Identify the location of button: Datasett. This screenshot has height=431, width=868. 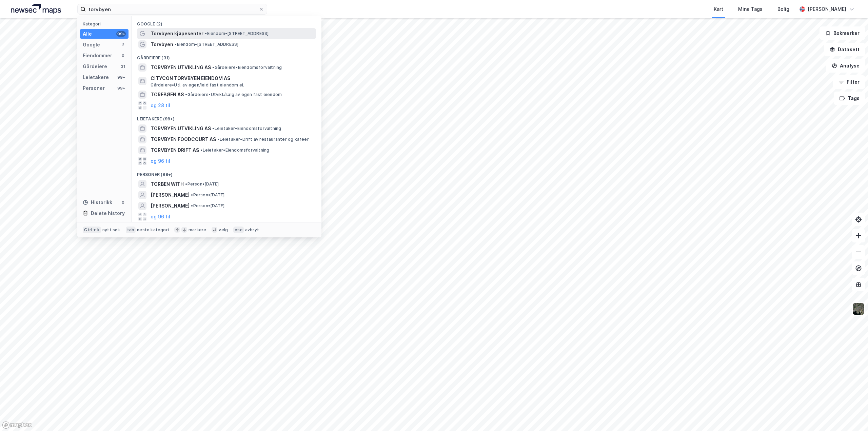
(845, 49).